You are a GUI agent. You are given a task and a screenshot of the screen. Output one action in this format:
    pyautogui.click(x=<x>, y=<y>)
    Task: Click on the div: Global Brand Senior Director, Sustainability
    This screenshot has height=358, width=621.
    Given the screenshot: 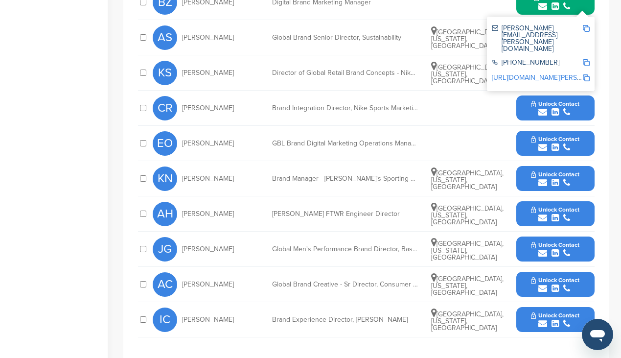 What is the action you would take?
    pyautogui.click(x=346, y=38)
    